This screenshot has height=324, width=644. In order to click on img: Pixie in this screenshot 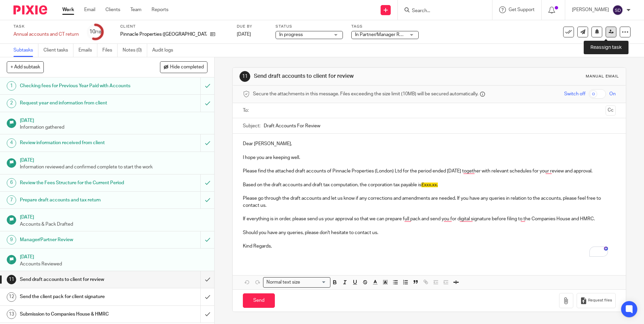, I will do `click(30, 10)`.